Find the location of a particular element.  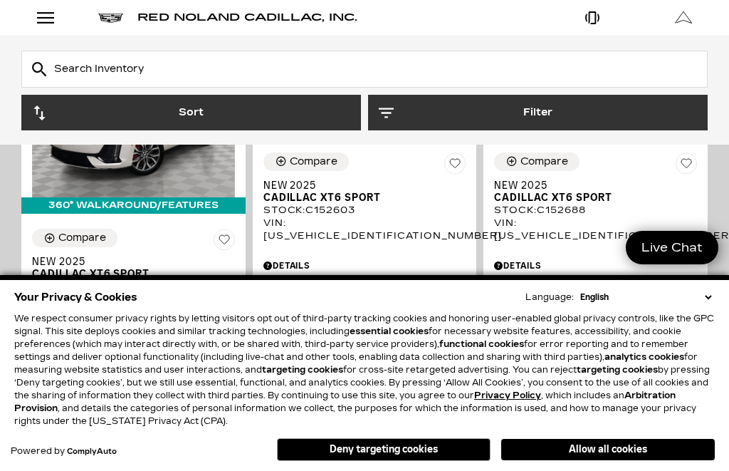

p: We respect consumer privacy rights by letting visitors opt out of third-party tracking cookies an... is located at coordinates (365, 370).